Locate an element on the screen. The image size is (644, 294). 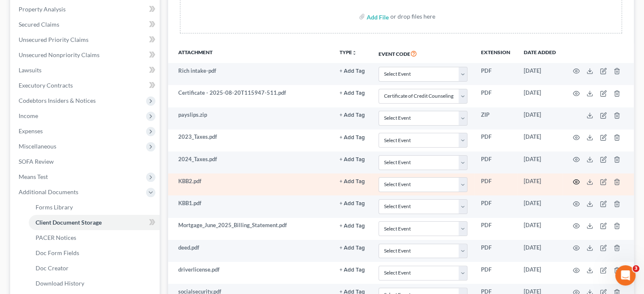
span: 3 is located at coordinates (636, 269).